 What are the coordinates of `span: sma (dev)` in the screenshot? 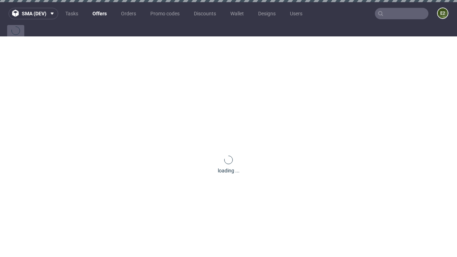 It's located at (34, 14).